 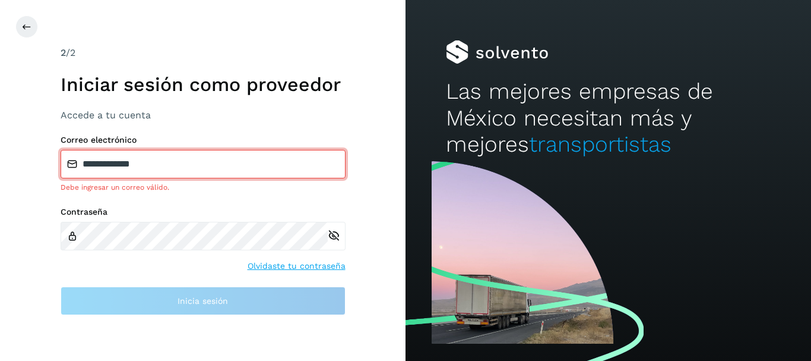 I want to click on div: /2, so click(x=203, y=53).